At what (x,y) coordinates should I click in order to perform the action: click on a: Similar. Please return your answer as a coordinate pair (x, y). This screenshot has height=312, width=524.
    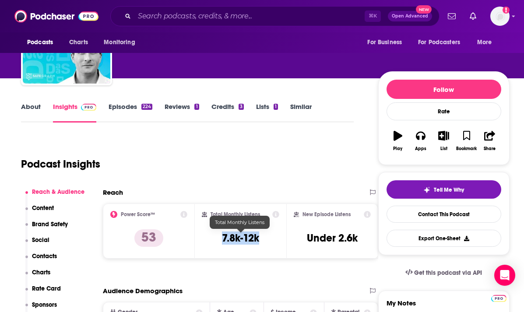
    Looking at the image, I should click on (301, 112).